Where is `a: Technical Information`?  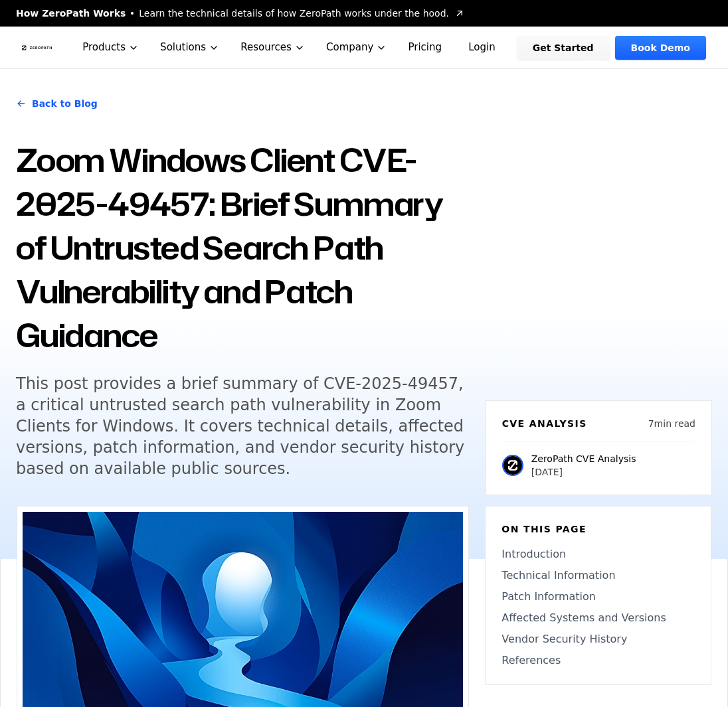 a: Technical Information is located at coordinates (597, 576).